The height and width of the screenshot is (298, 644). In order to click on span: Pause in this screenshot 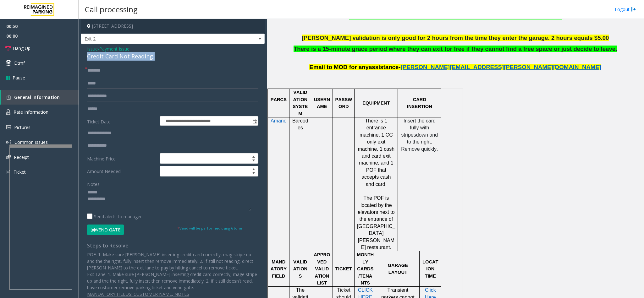, I will do `click(19, 78)`.